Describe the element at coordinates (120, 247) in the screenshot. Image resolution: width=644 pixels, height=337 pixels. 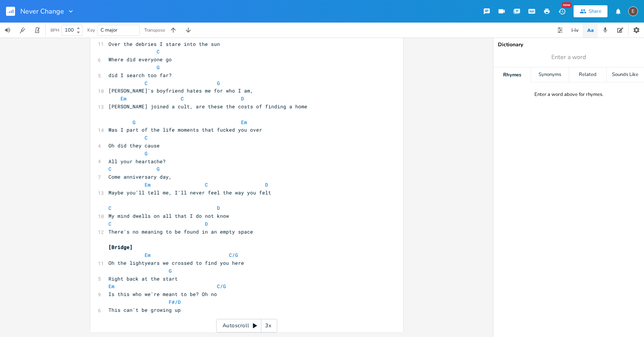
I see `span: [Bridge]` at that location.